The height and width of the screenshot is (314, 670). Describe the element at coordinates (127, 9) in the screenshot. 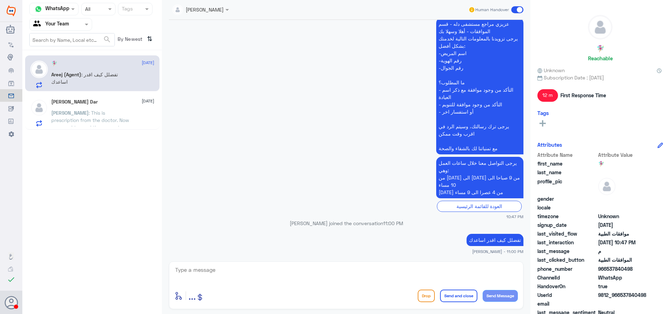

I see `div: Tags` at that location.